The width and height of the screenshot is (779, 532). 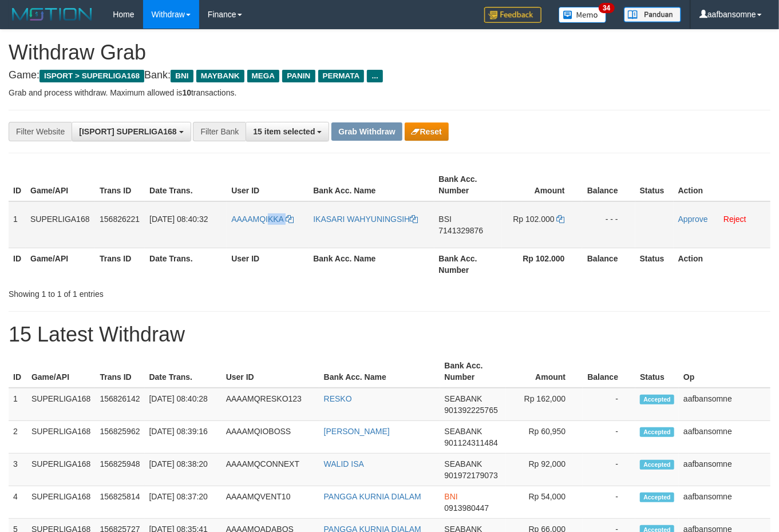 What do you see at coordinates (341, 76) in the screenshot?
I see `span: PERMATA` at bounding box center [341, 76].